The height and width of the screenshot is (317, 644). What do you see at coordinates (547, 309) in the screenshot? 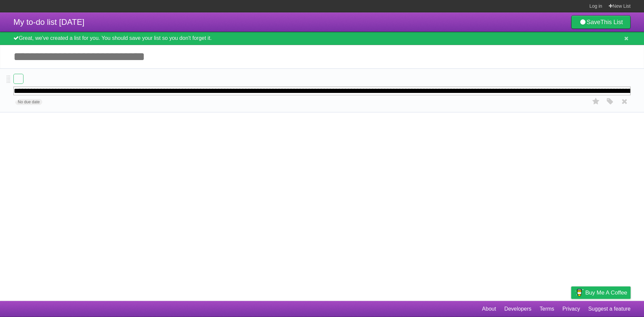
I see `a: Terms` at bounding box center [547, 309].